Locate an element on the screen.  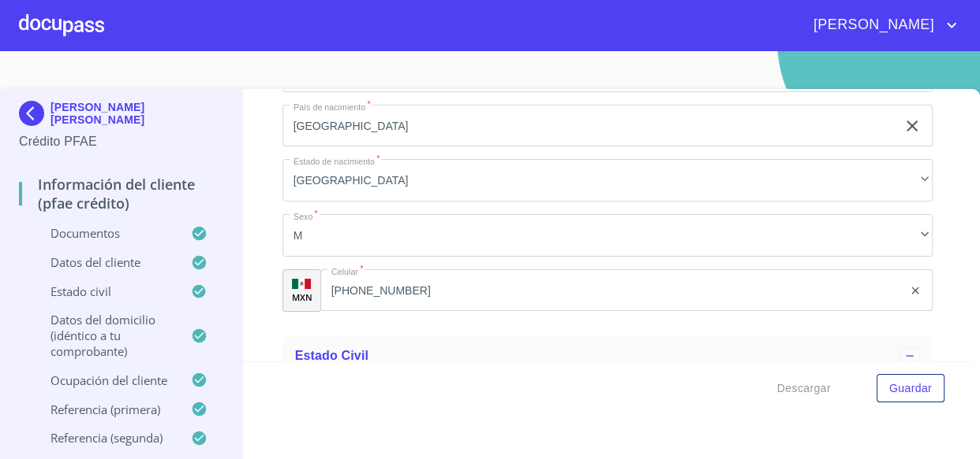
p: Referencia (primera) is located at coordinates (105, 409).